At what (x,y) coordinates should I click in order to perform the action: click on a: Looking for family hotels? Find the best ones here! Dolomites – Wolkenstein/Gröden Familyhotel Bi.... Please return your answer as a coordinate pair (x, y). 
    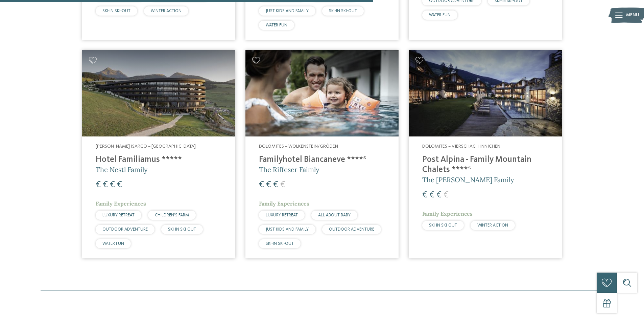
    Looking at the image, I should click on (322, 154).